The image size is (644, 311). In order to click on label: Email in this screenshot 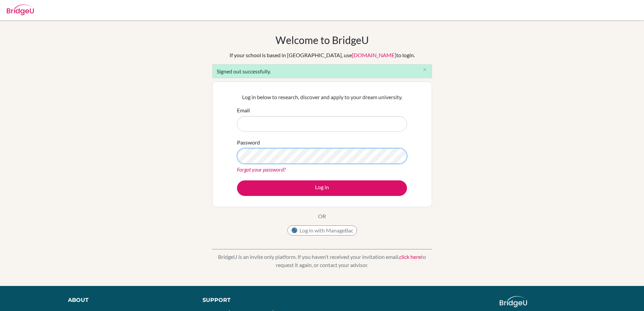, I will do `click(243, 111)`.